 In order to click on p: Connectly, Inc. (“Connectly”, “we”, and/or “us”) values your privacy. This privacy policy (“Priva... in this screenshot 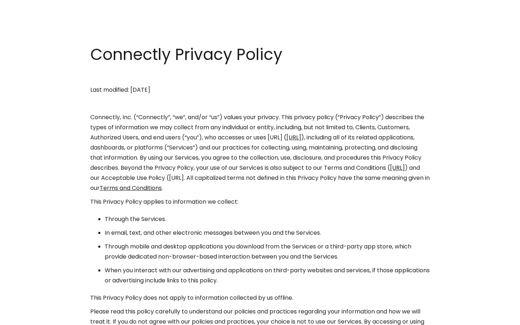, I will do `click(260, 153)`.